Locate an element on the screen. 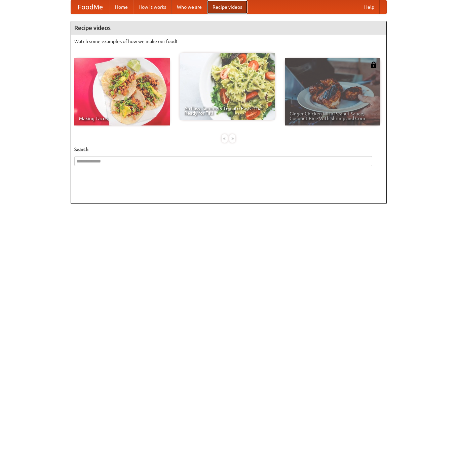 This screenshot has height=476, width=457. a: FoodMe is located at coordinates (90, 7).